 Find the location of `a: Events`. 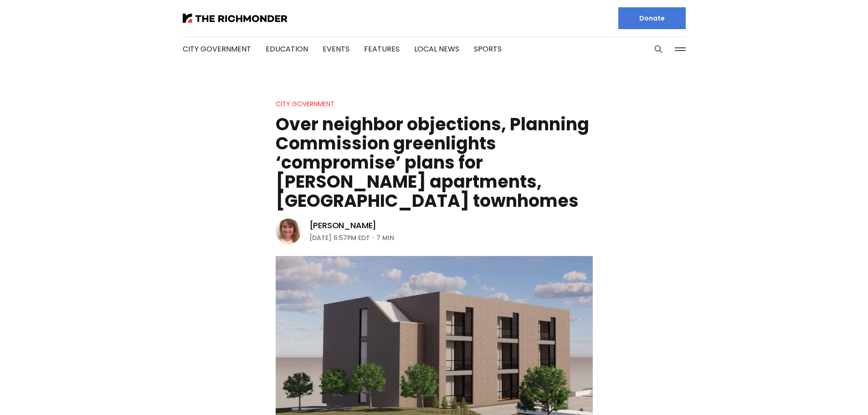

a: Events is located at coordinates (336, 48).